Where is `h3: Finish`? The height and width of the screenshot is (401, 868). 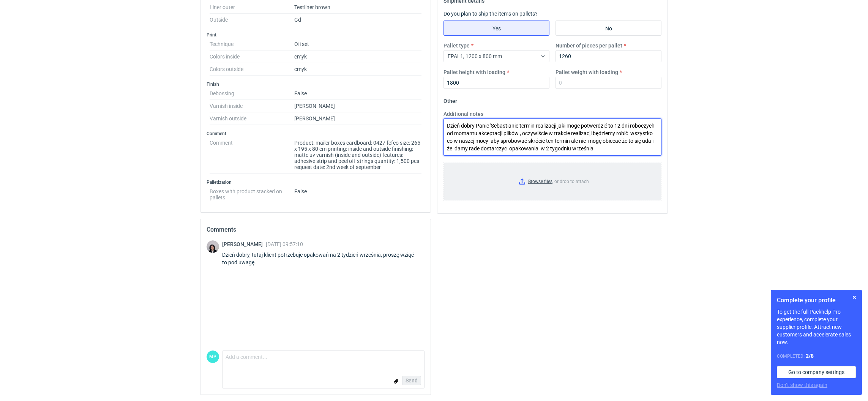 h3: Finish is located at coordinates (315, 84).